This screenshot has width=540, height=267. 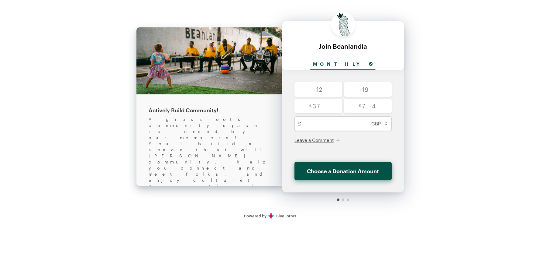 I want to click on span: Leave a Comment, so click(x=314, y=140).